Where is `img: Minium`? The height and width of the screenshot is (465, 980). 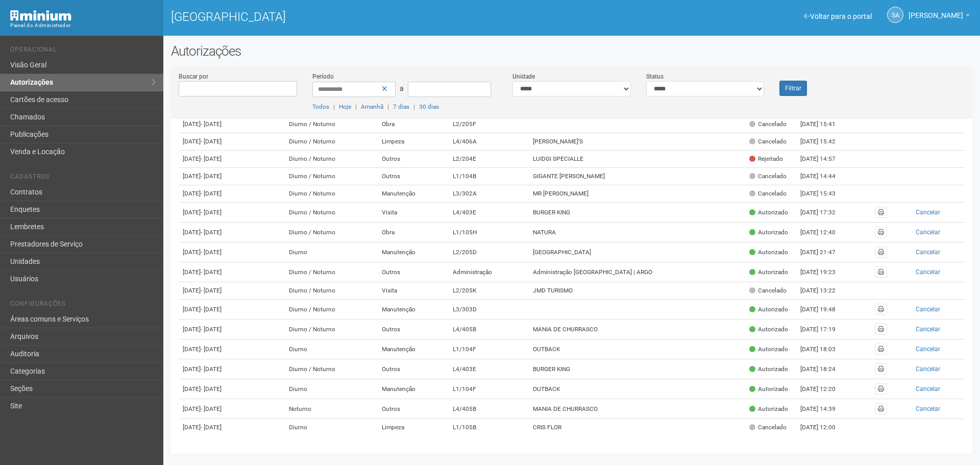 img: Minium is located at coordinates (41, 16).